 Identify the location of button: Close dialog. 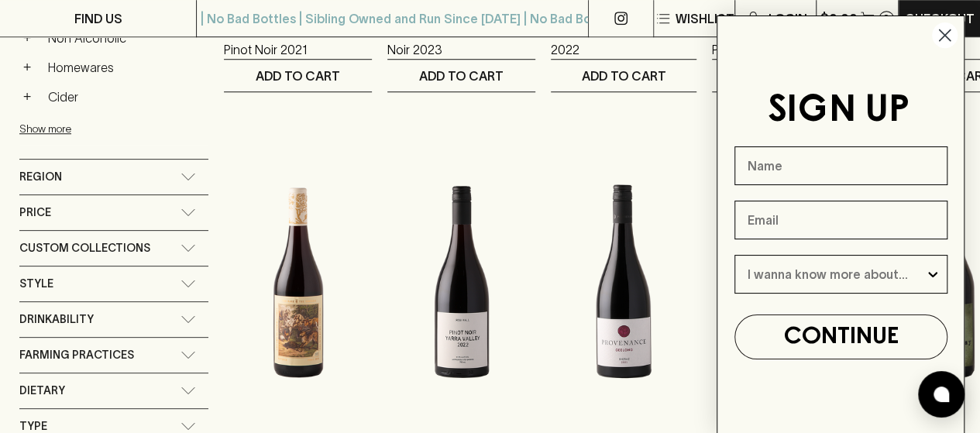
(944, 35).